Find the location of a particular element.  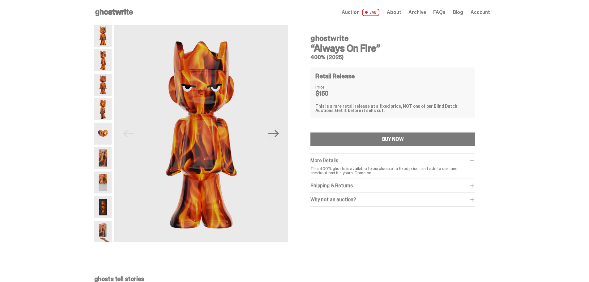

a: About is located at coordinates (394, 12).